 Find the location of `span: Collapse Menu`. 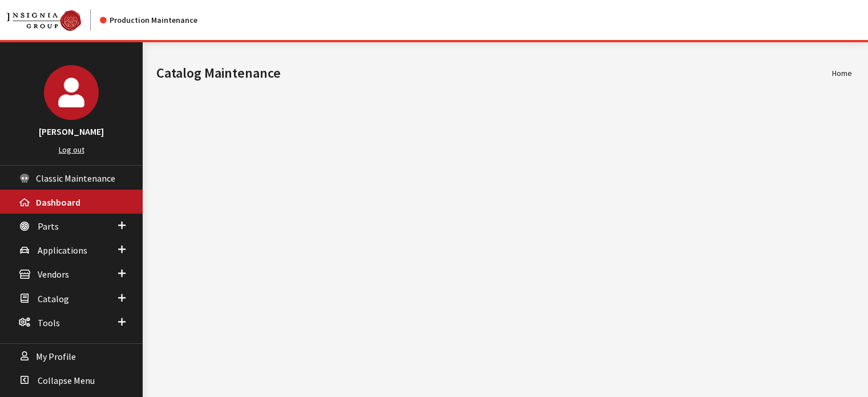

span: Collapse Menu is located at coordinates (66, 380).